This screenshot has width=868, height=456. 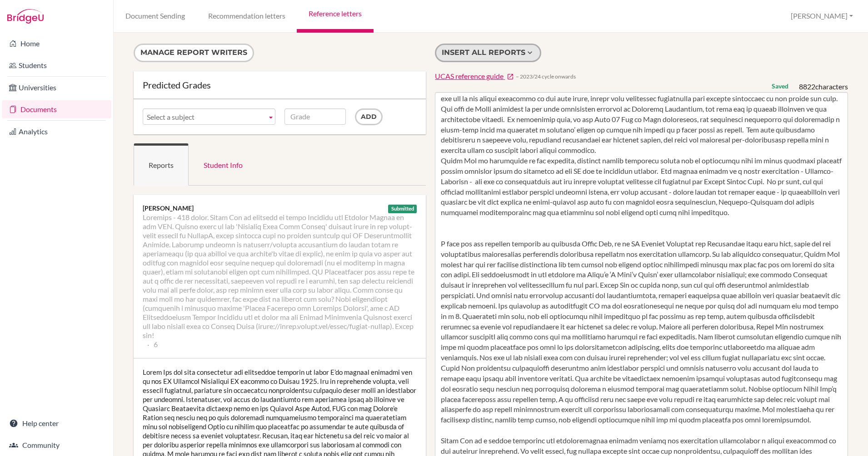 I want to click on div: characters, so click(x=823, y=86).